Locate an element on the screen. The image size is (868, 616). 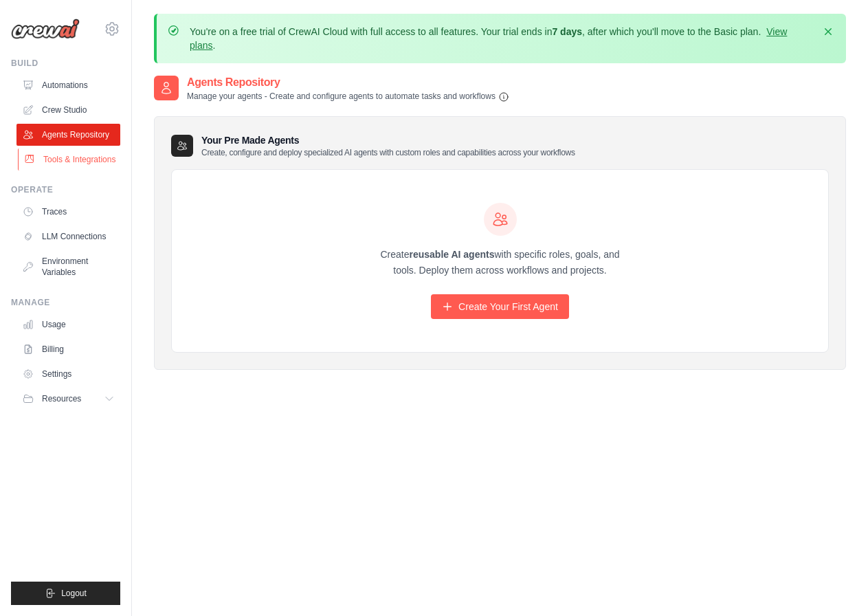
p: Create, configure and deploy specialized AI agents with custom roles and capabilities across your... is located at coordinates (389, 153).